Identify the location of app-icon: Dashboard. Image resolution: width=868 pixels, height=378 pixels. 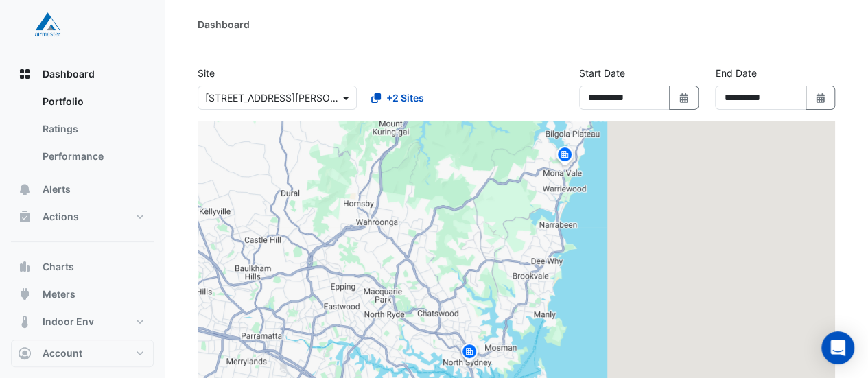
(25, 74).